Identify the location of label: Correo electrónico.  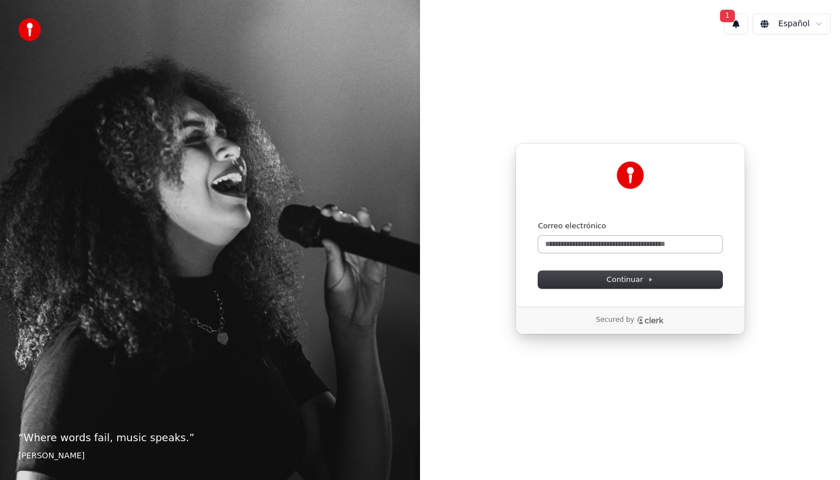
(572, 226).